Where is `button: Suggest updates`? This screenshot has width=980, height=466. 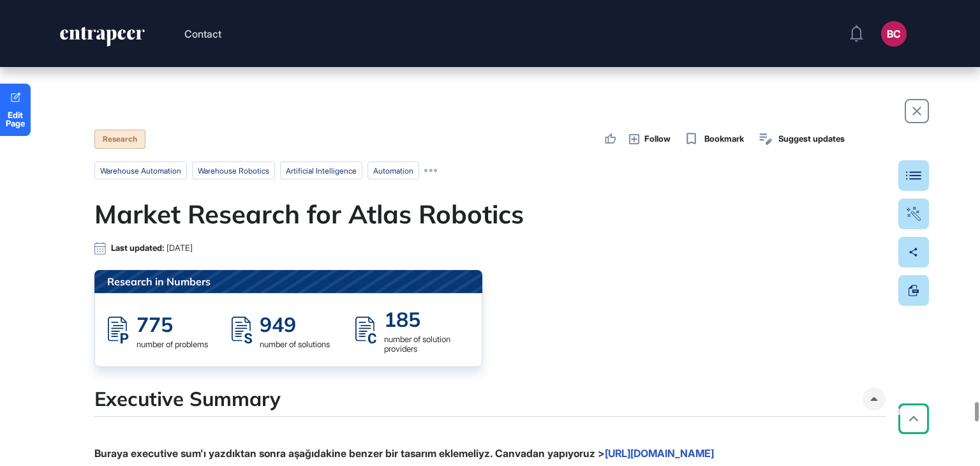
button: Suggest updates is located at coordinates (801, 139).